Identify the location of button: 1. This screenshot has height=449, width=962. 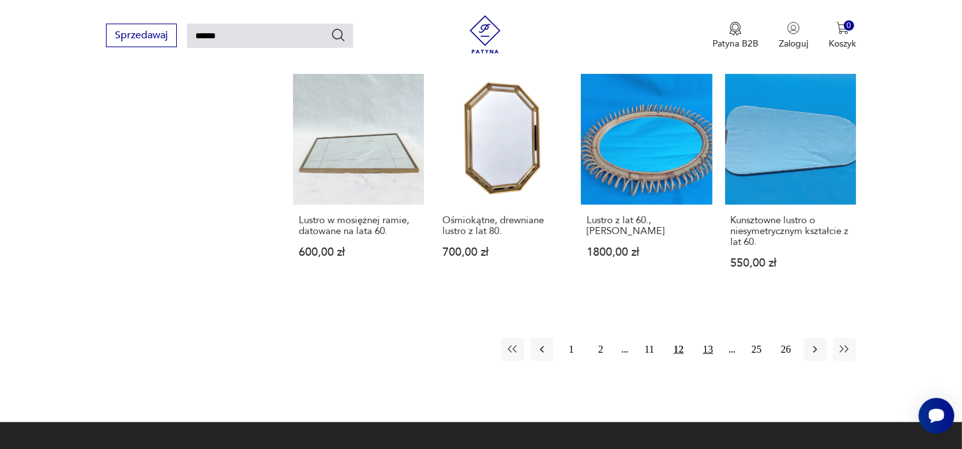
(571, 350).